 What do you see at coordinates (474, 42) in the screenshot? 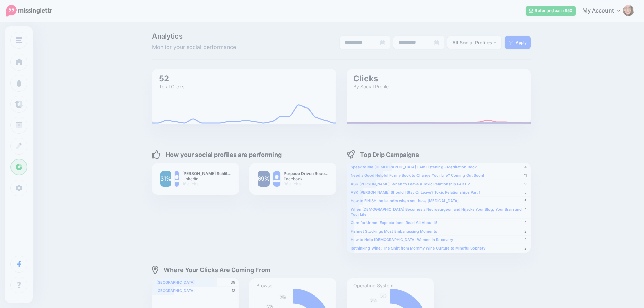
I see `button: All Social Profiles` at bounding box center [474, 42].